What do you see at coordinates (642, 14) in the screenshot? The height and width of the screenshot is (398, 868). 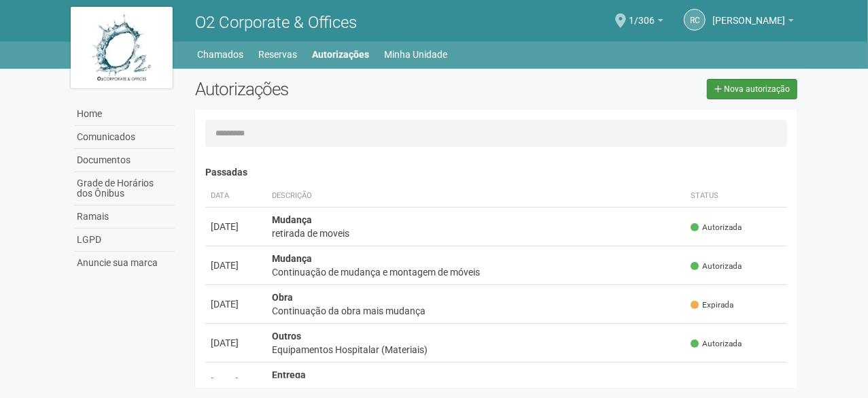 I see `span: 1/306` at bounding box center [642, 14].